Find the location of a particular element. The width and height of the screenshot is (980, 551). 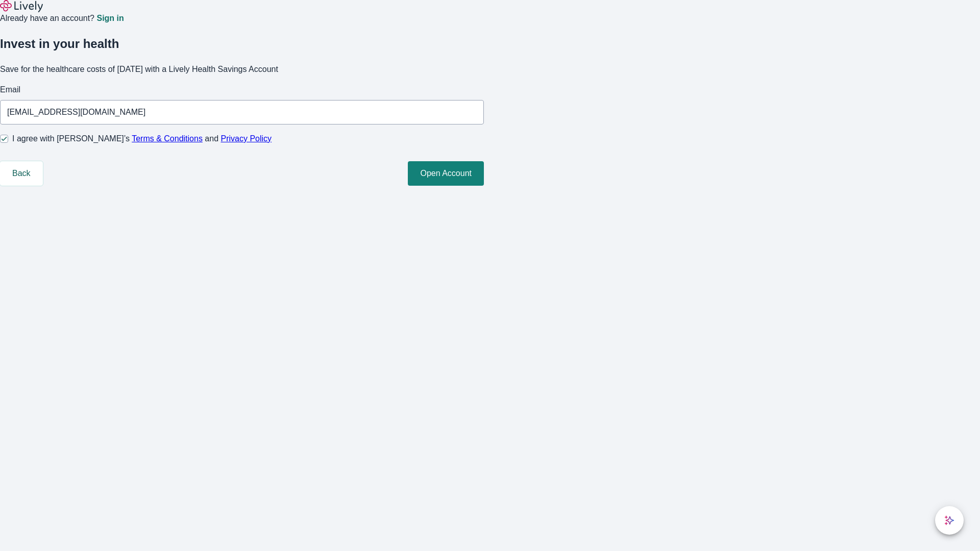

a: Sign in is located at coordinates (110, 18).